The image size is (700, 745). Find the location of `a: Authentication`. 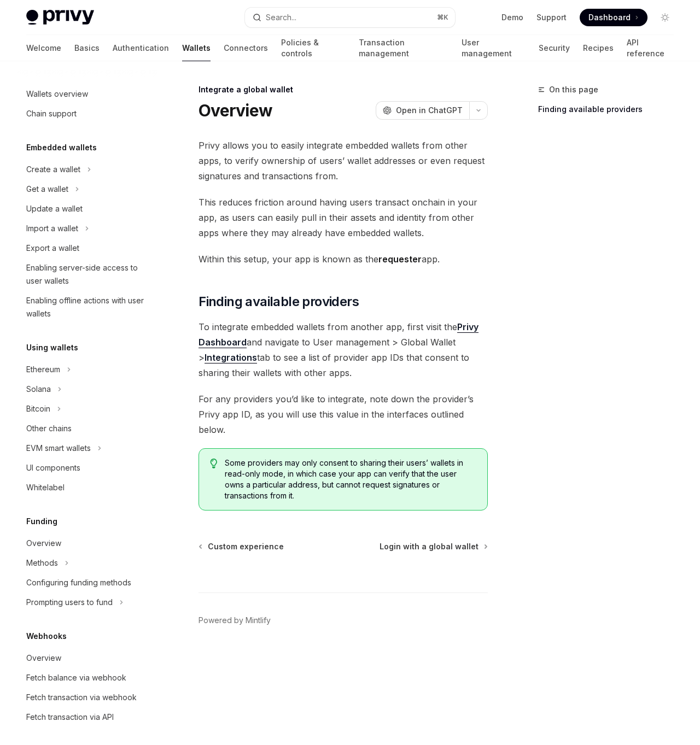

a: Authentication is located at coordinates (141, 48).